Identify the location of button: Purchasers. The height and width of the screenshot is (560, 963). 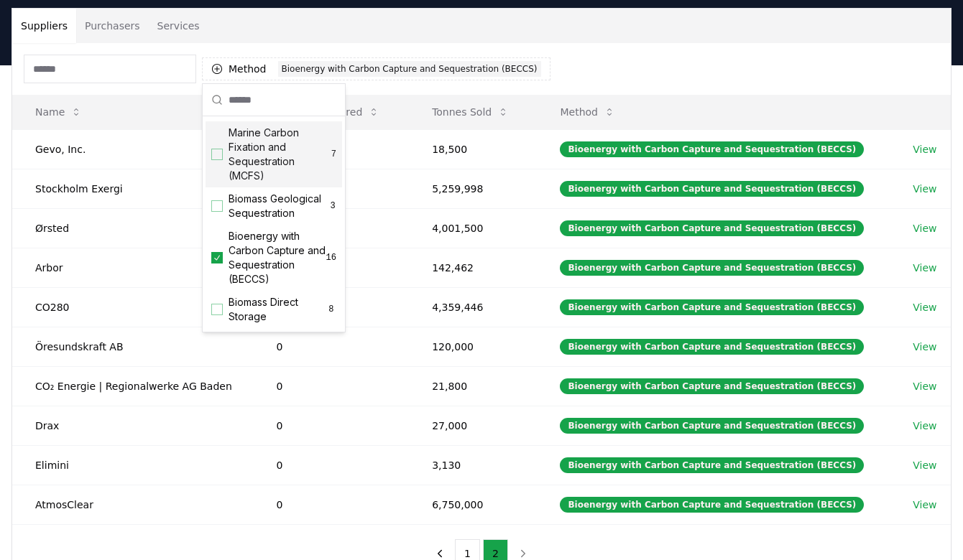
(112, 26).